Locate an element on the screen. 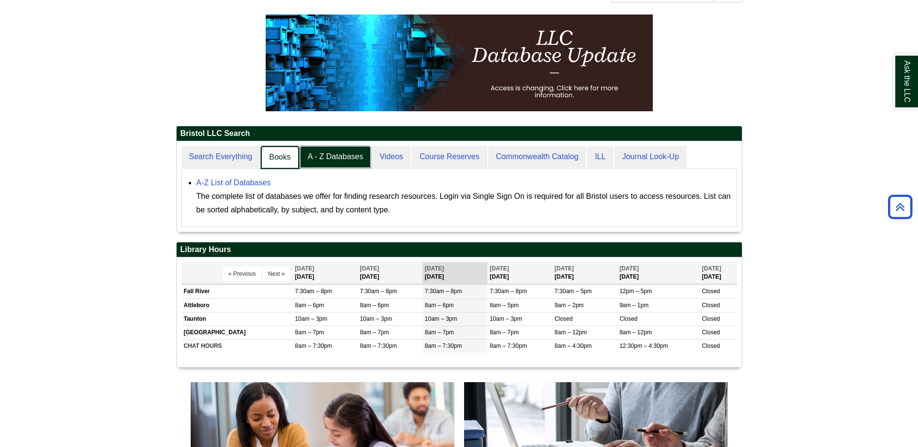  a: Books is located at coordinates (280, 157).